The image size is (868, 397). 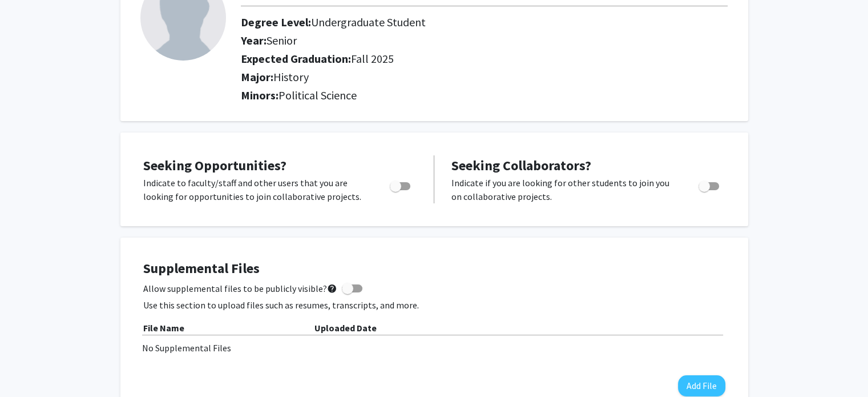 What do you see at coordinates (455, 41) in the screenshot?
I see `h2: Year:` at bounding box center [455, 41].